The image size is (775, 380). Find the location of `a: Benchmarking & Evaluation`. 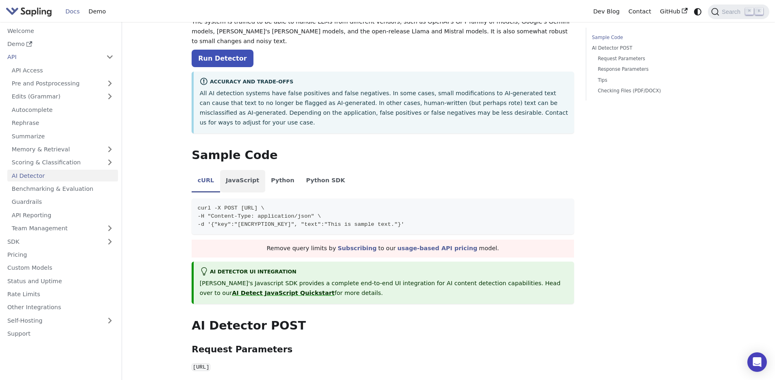

a: Benchmarking & Evaluation is located at coordinates (63, 189).